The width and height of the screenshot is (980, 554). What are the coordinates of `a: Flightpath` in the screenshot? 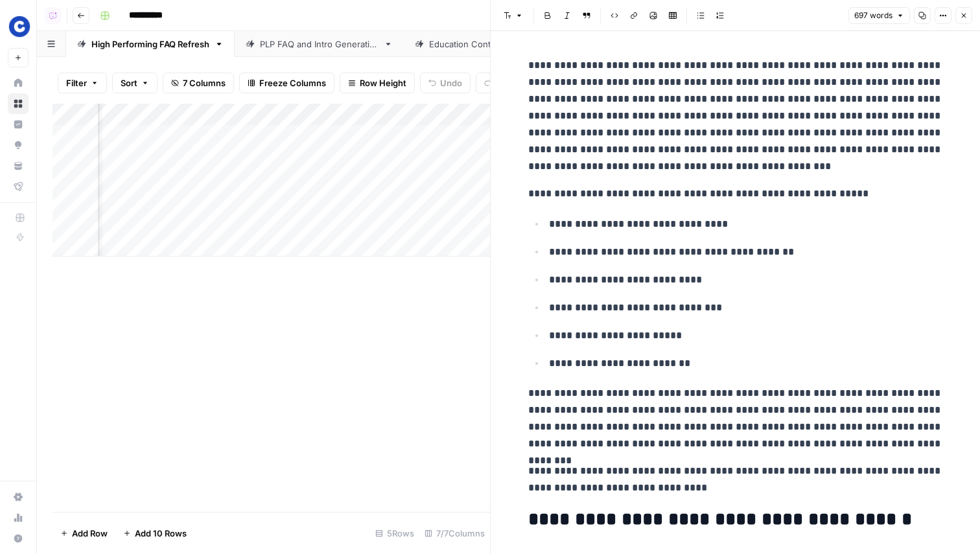 It's located at (18, 187).